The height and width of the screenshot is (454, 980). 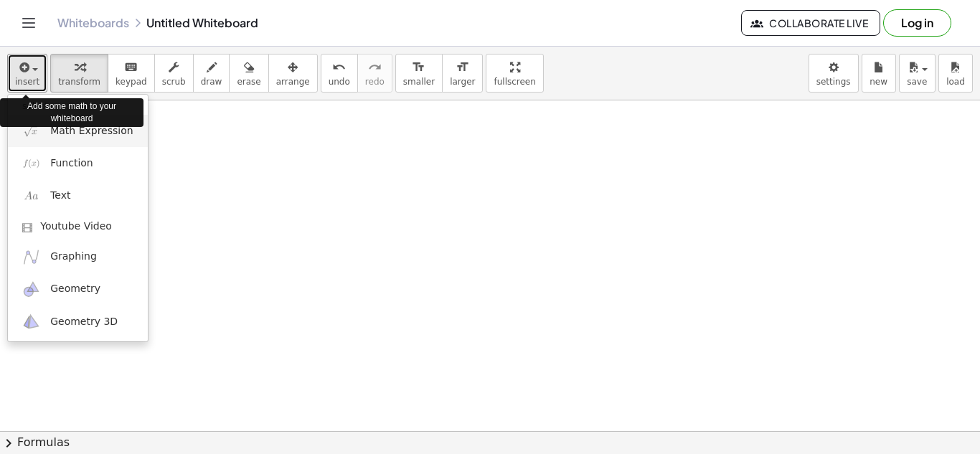 What do you see at coordinates (31, 196) in the screenshot?
I see `img: Aa.png` at bounding box center [31, 196].